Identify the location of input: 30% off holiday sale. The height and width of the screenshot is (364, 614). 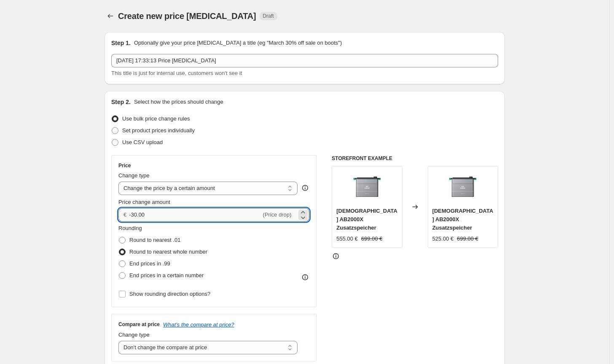
(305, 60).